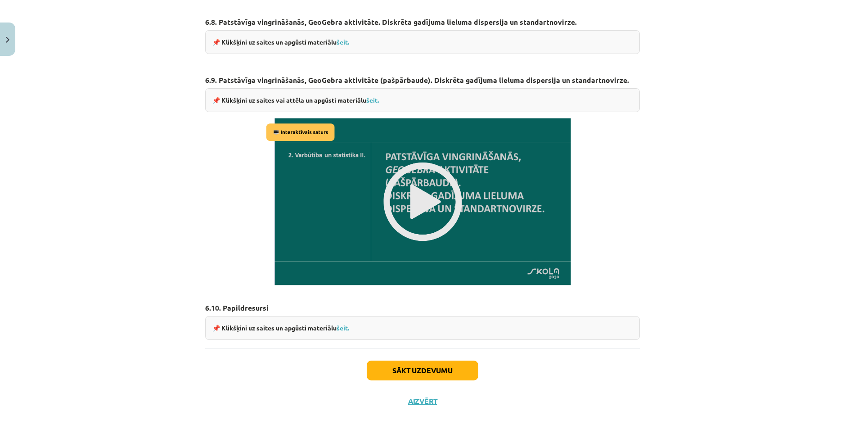 The width and height of the screenshot is (845, 434). Describe the element at coordinates (237, 307) in the screenshot. I see `strong: 6.10. Papildresursi` at that location.